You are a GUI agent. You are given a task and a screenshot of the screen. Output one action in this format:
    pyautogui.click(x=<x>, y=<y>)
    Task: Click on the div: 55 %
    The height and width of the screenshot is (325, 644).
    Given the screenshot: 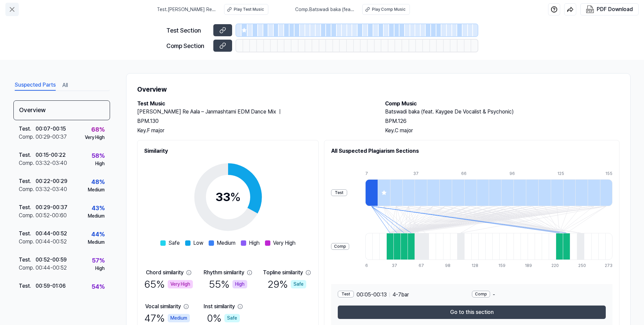 What is the action you would take?
    pyautogui.click(x=228, y=284)
    